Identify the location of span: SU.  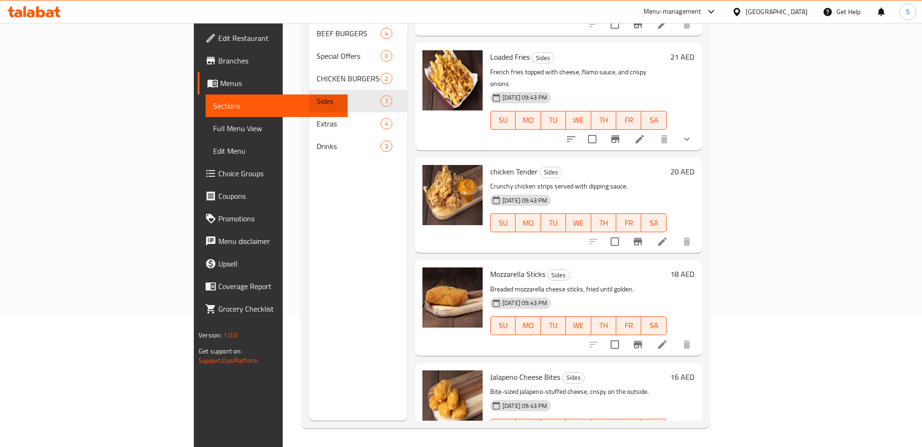
(503, 325).